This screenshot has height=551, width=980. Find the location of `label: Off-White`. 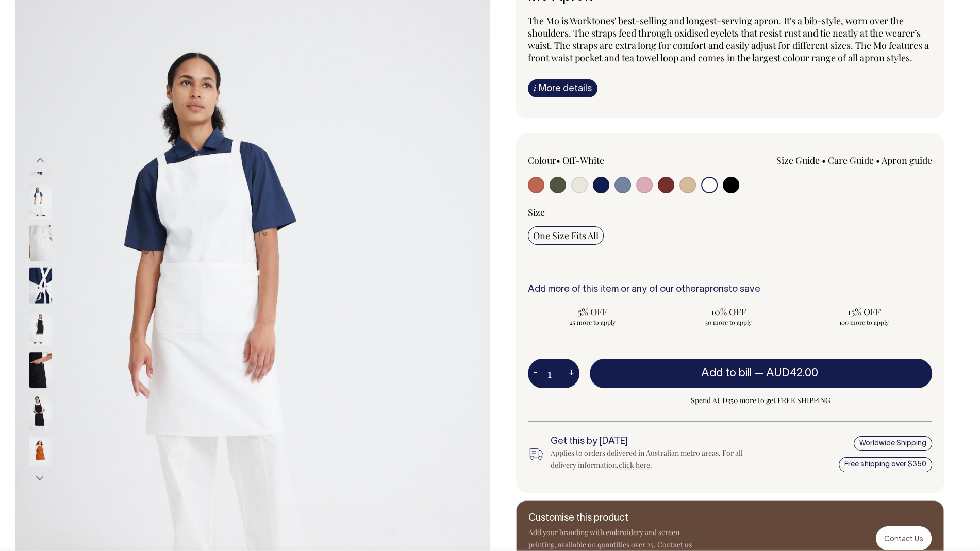

label: Off-White is located at coordinates (583, 160).